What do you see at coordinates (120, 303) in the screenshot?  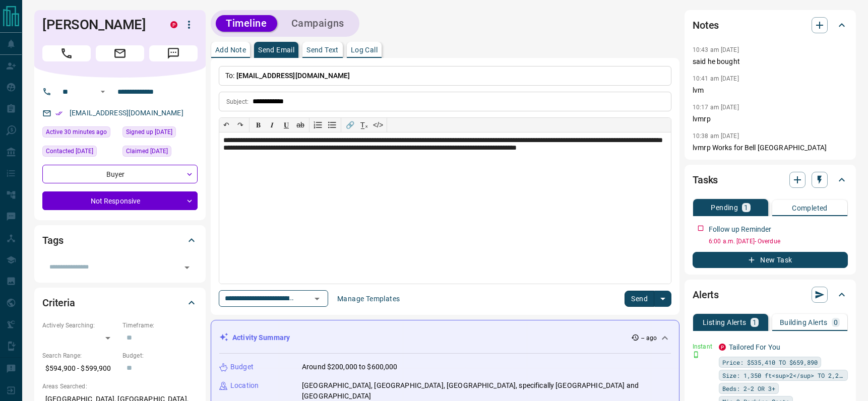 I see `div: Criteria` at bounding box center [120, 303].